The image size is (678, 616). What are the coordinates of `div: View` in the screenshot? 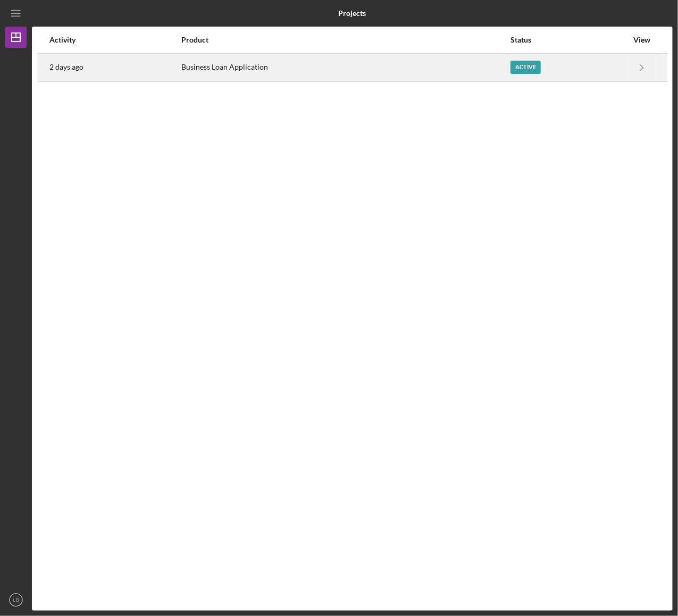 It's located at (642, 40).